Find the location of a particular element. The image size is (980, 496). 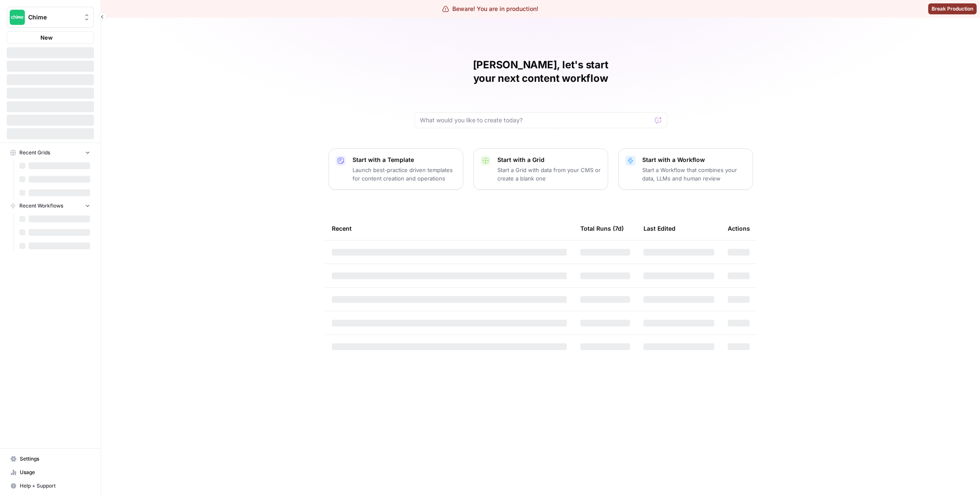

a: Settings is located at coordinates (50, 459).